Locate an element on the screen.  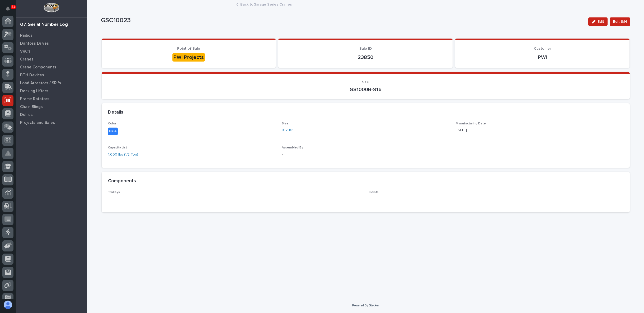
div: 07. Serial Number Log is located at coordinates (44, 25).